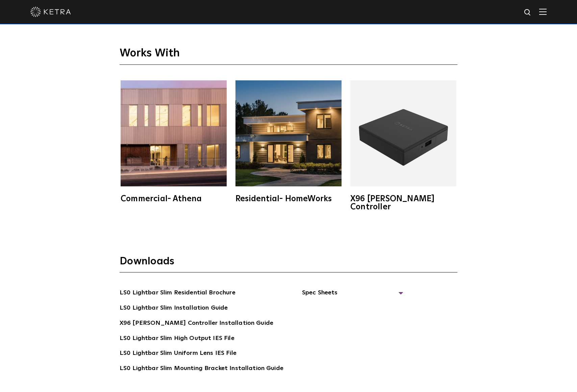  I want to click on img: homeworks_hero, so click(288, 133).